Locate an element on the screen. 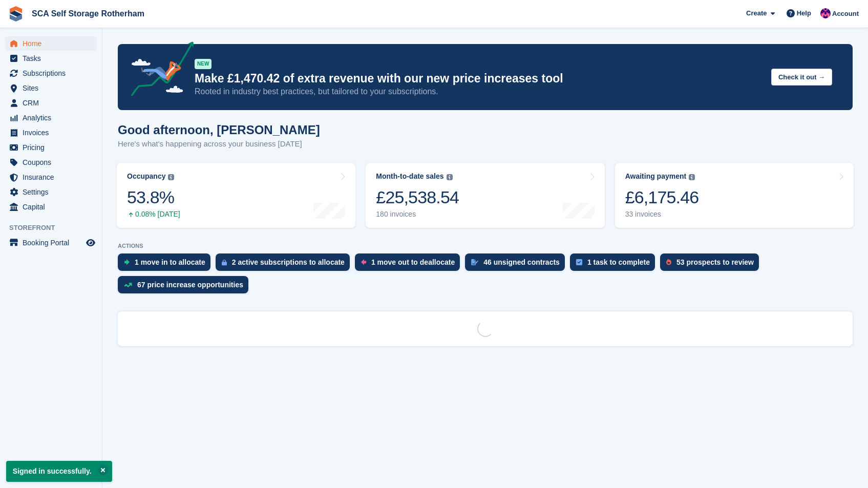 The width and height of the screenshot is (868, 488). span: Insurance is located at coordinates (53, 177).